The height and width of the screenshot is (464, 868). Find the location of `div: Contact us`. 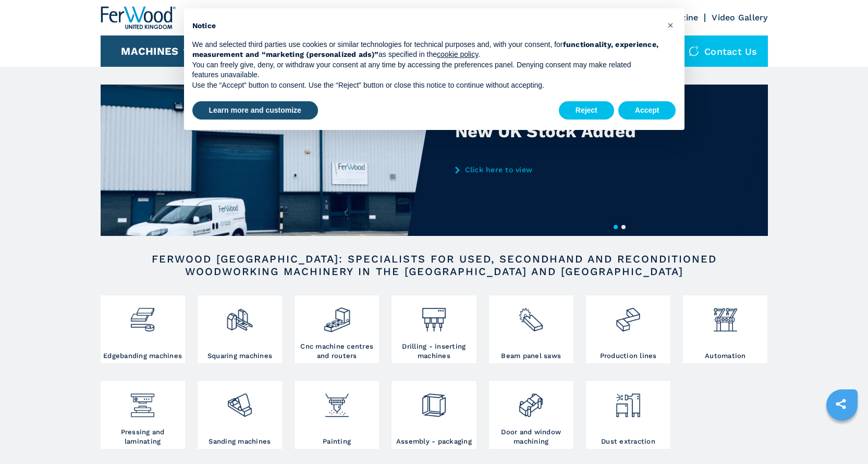

div: Contact us is located at coordinates (723, 51).